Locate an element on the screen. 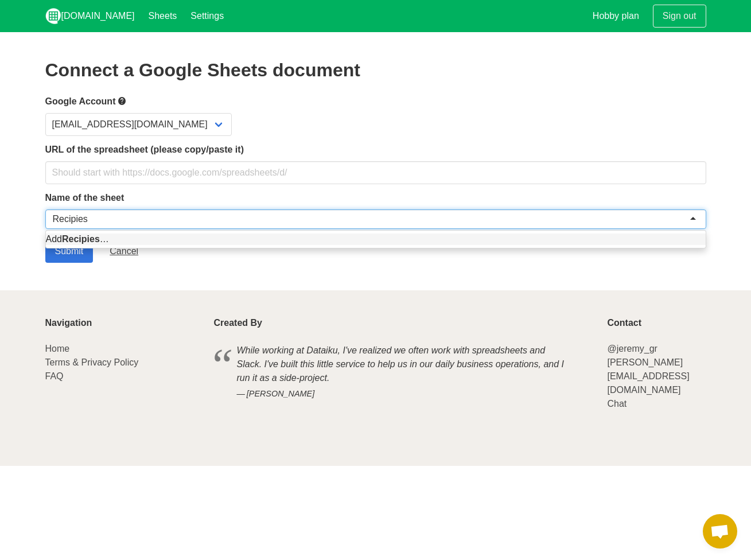 The width and height of the screenshot is (751, 560). a: Cancel is located at coordinates (124, 251).